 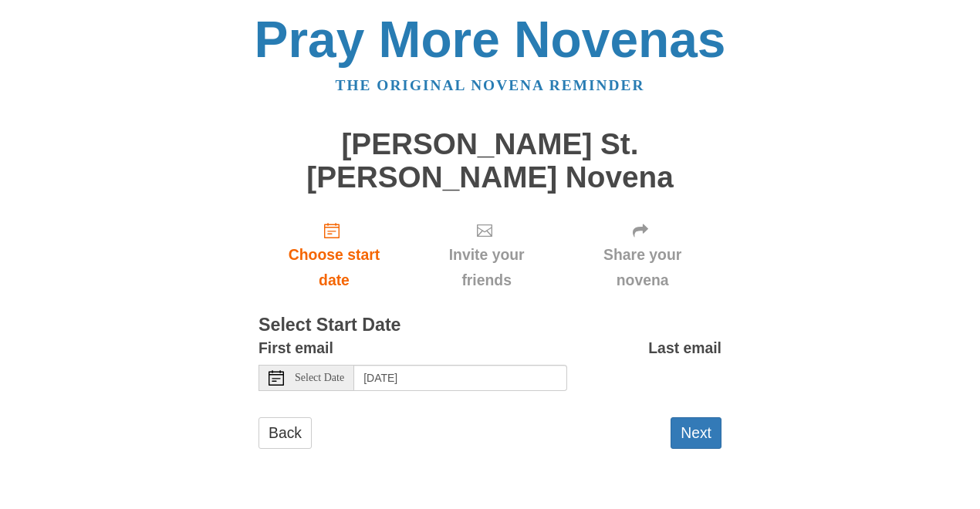 What do you see at coordinates (490, 85) in the screenshot?
I see `a: The original novena reminder` at bounding box center [490, 85].